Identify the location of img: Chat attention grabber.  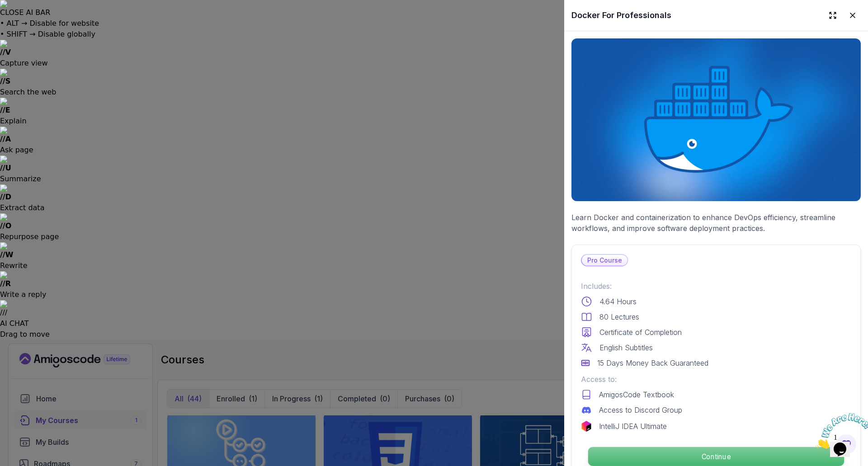
(32, 21).